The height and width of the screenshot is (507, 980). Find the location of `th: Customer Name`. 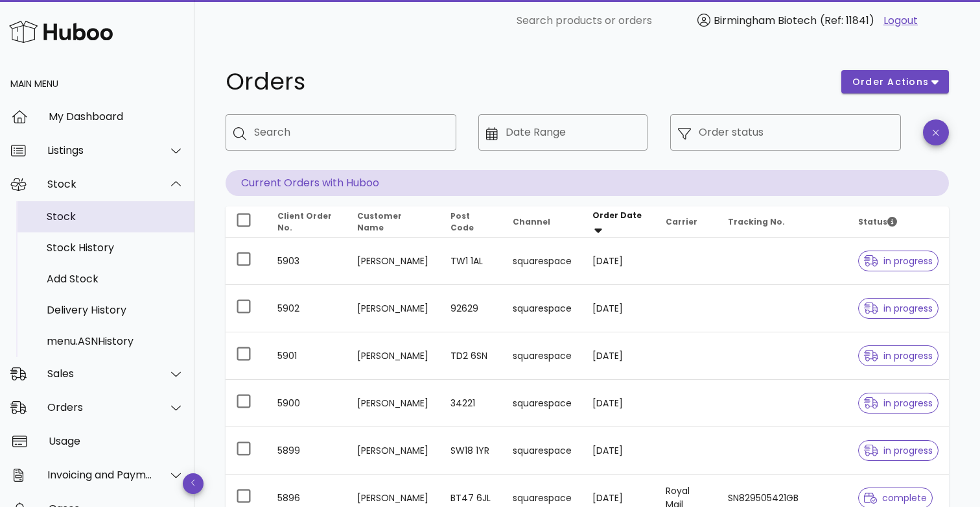

th: Customer Name is located at coordinates (394, 222).